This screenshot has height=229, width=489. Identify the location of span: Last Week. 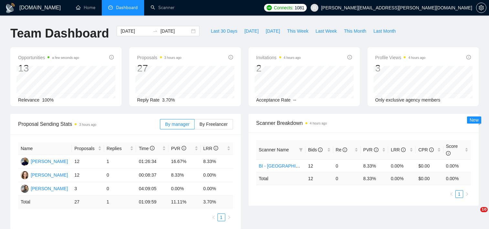
(326, 31).